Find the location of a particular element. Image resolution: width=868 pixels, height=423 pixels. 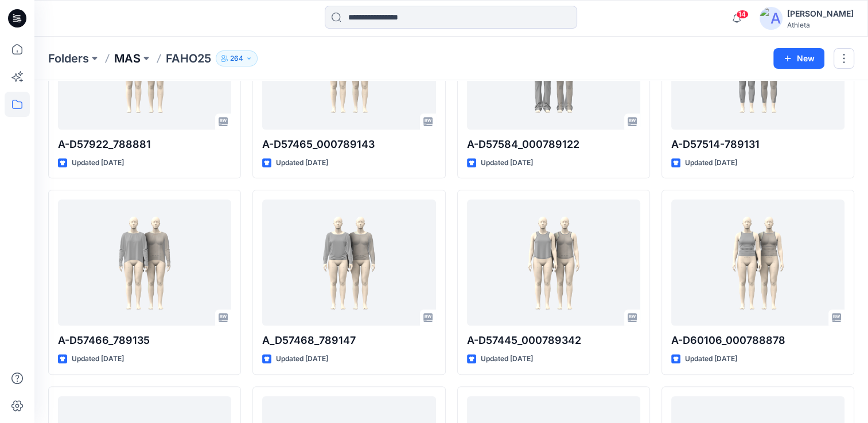

span: 14 is located at coordinates (742, 14).